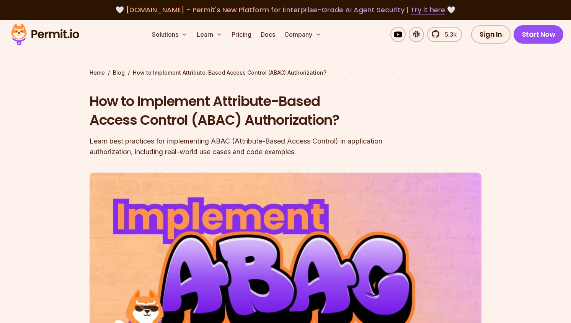 The image size is (571, 323). What do you see at coordinates (169, 34) in the screenshot?
I see `button: Solutions` at bounding box center [169, 34].